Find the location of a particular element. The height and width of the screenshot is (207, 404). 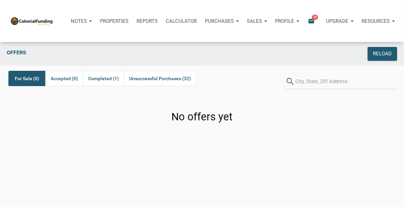

div: Accepted (0) is located at coordinates (64, 78).